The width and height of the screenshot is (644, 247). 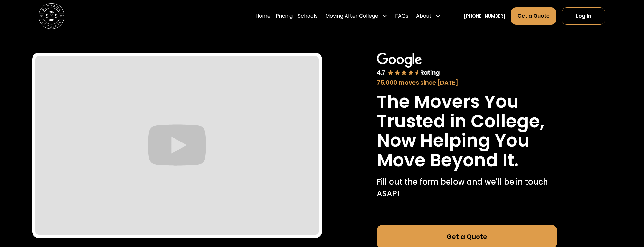 I want to click on a: Schools, so click(x=308, y=16).